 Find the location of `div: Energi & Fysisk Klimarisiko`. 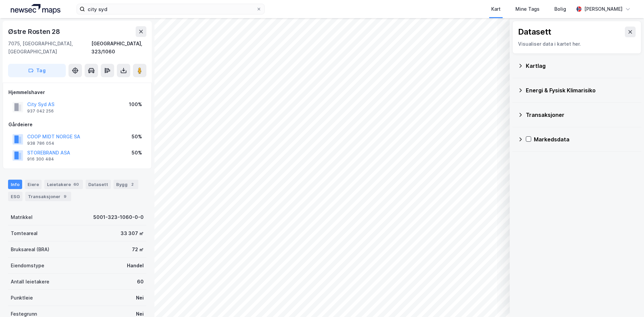

div: Energi & Fysisk Klimarisiko is located at coordinates (581, 90).